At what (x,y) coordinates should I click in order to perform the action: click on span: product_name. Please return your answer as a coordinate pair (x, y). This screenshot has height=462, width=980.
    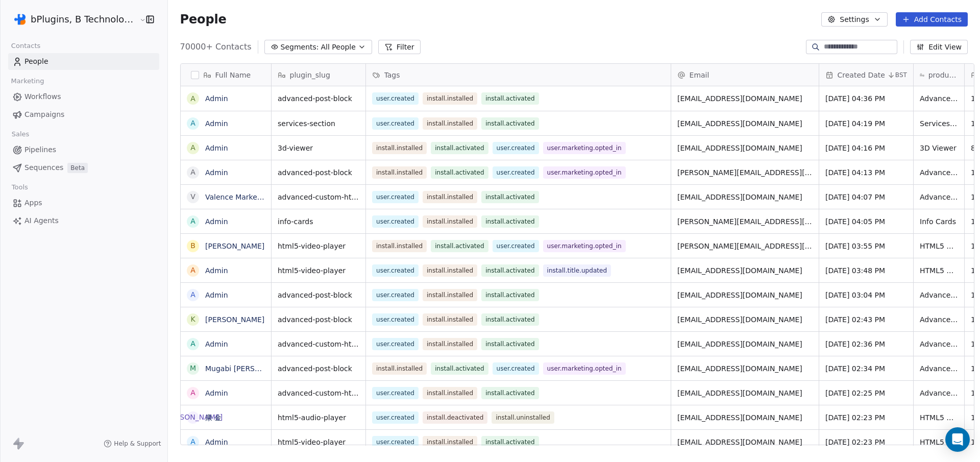
    Looking at the image, I should click on (943, 75).